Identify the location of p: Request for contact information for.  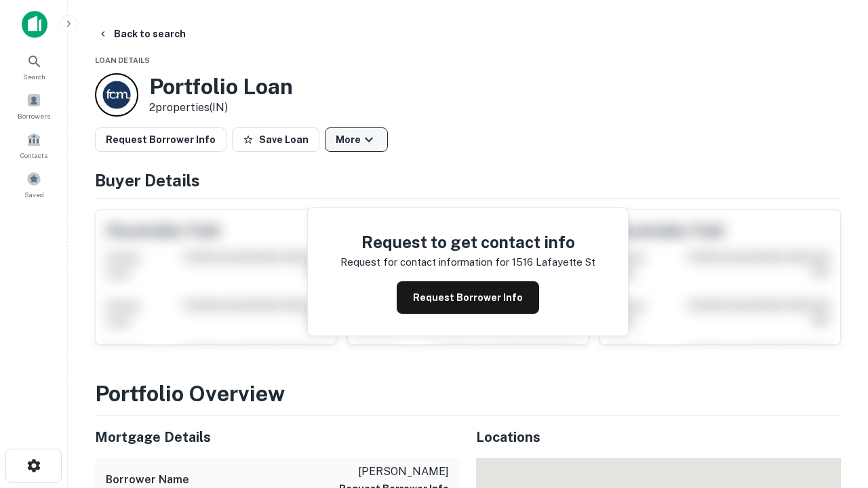
(425, 262).